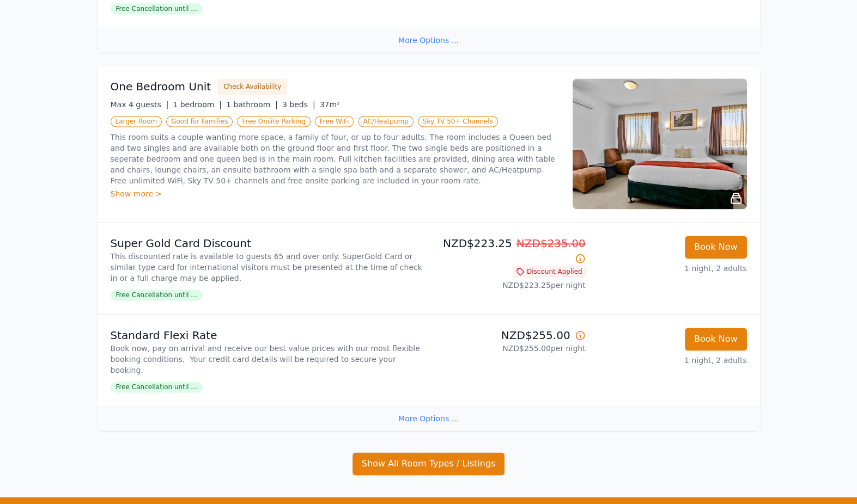  Describe the element at coordinates (268, 243) in the screenshot. I see `p: Super Gold Card Discount` at that location.